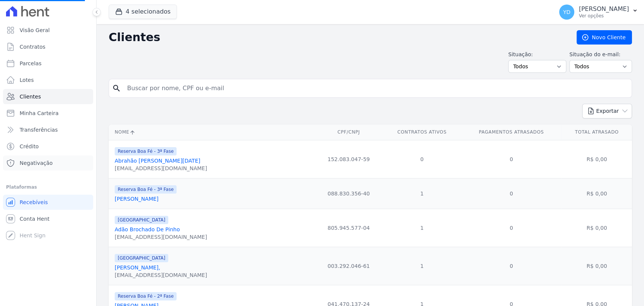 Image resolution: width=644 pixels, height=306 pixels. Describe the element at coordinates (48, 202) in the screenshot. I see `a: Recebíveis` at that location.